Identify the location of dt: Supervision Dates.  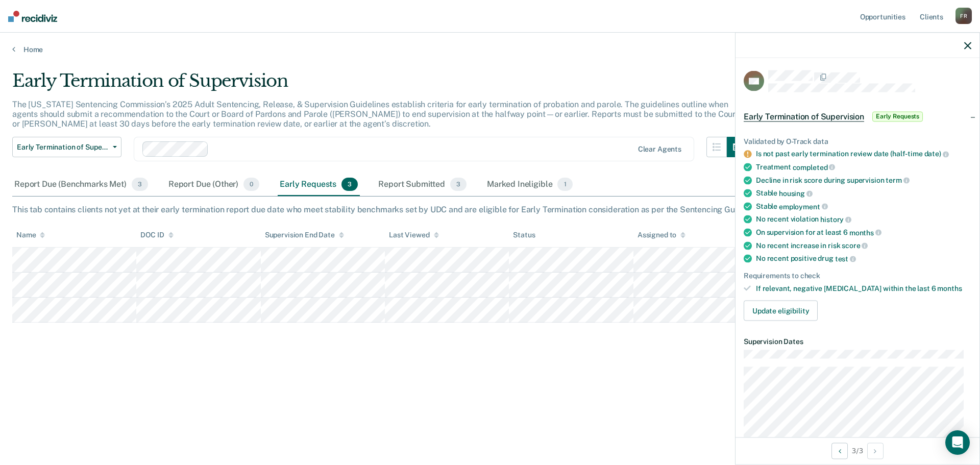
(857, 341).